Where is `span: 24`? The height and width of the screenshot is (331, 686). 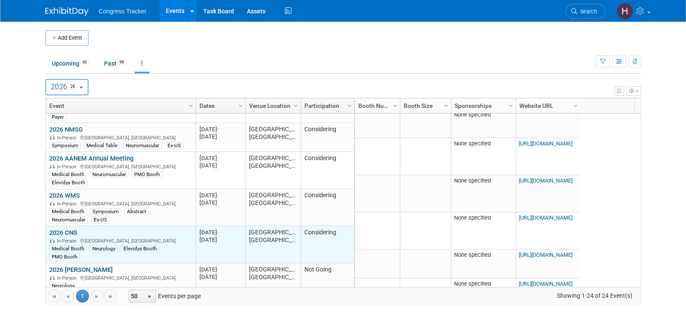 span: 24 is located at coordinates (73, 86).